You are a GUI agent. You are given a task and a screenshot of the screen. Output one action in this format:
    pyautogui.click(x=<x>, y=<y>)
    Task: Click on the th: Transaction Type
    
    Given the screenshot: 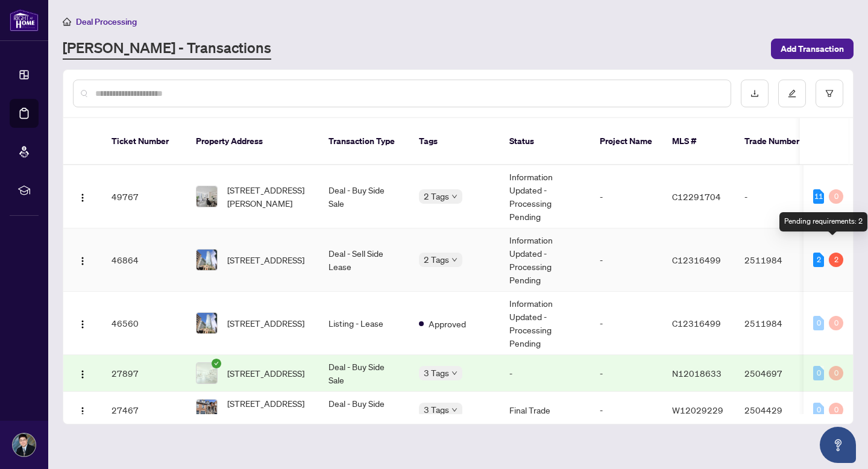 What is the action you would take?
    pyautogui.click(x=364, y=142)
    